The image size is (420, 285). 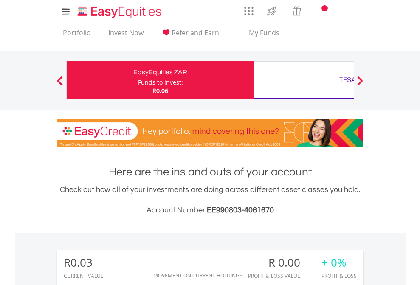 What do you see at coordinates (160, 91) in the screenshot?
I see `span: R0.06` at bounding box center [160, 91].